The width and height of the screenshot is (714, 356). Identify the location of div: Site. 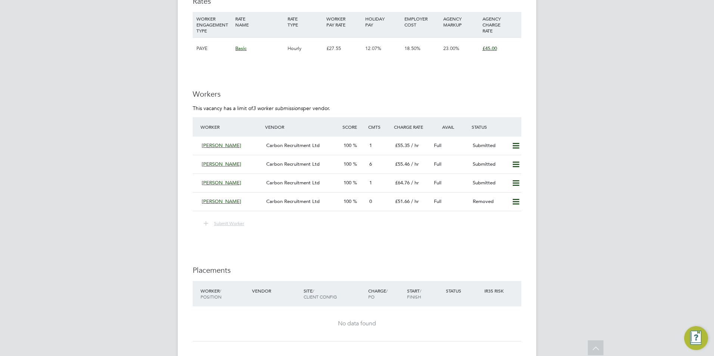
(334, 294).